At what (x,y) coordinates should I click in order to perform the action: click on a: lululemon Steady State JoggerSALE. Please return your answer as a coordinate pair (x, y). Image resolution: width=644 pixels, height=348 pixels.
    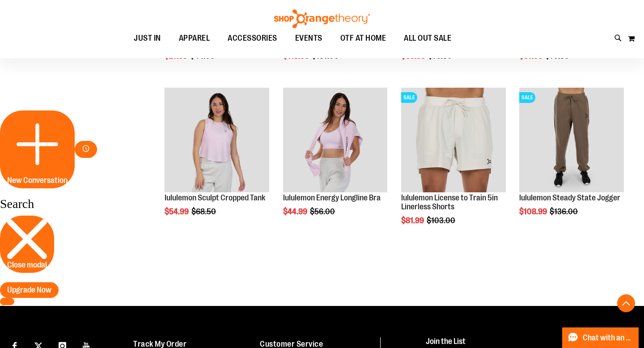
    Looking at the image, I should click on (571, 140).